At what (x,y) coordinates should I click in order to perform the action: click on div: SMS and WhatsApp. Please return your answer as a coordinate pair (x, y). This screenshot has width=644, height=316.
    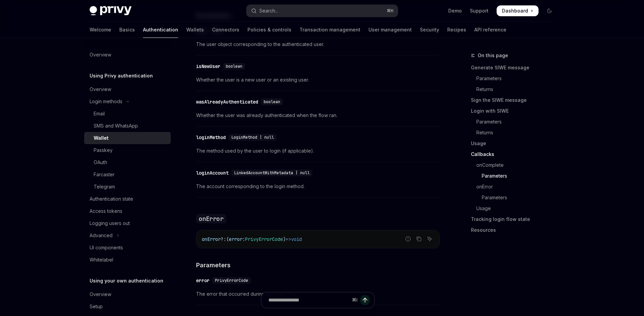
    Looking at the image, I should click on (116, 126).